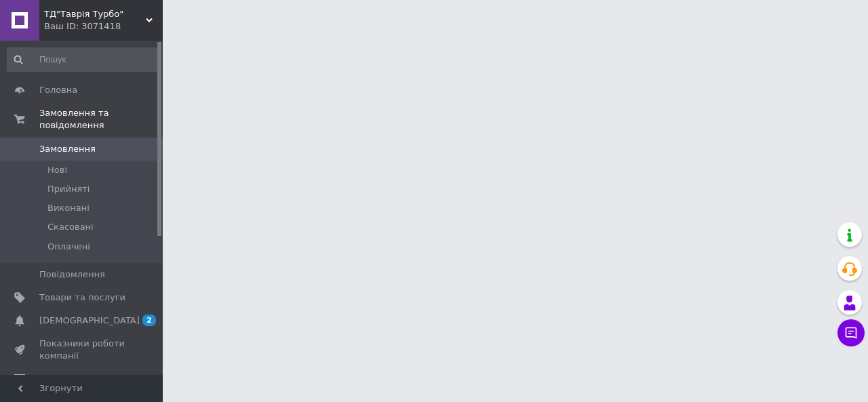 The width and height of the screenshot is (868, 402). What do you see at coordinates (95, 14) in the screenshot?
I see `span: ТД"Таврія Турбо"` at bounding box center [95, 14].